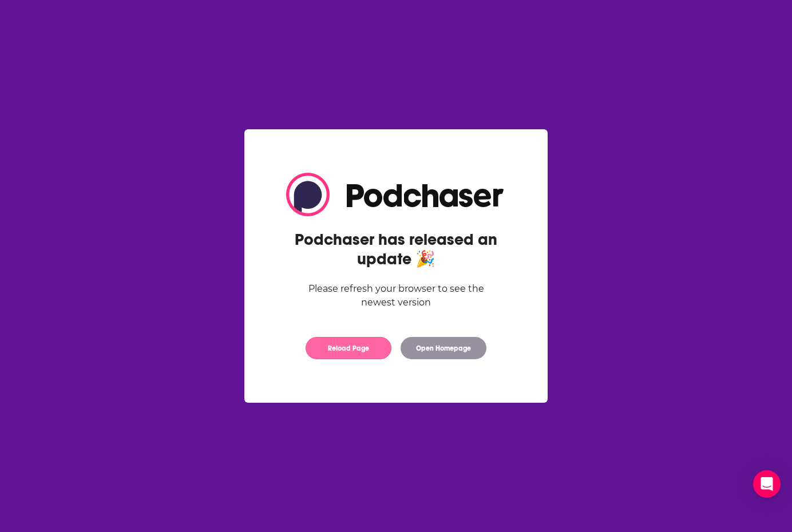  Describe the element at coordinates (396, 295) in the screenshot. I see `div: Please refresh your browser to see the newest version` at that location.